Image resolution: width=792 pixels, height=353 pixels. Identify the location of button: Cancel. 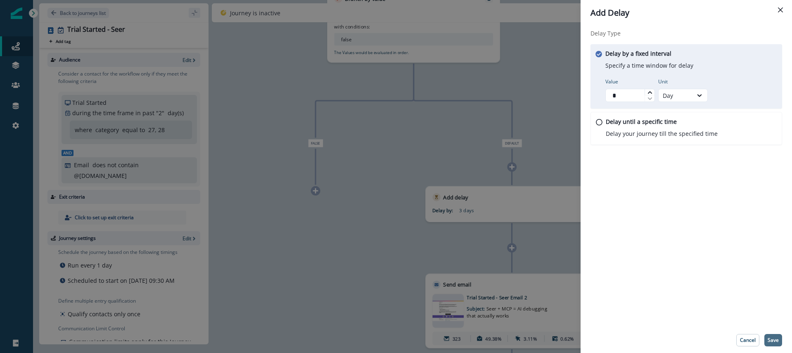
(747, 340).